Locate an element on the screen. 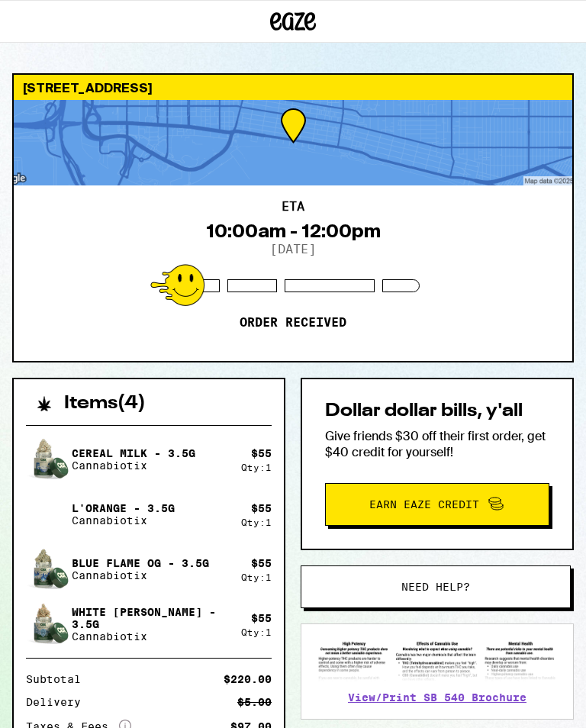 This screenshot has width=586, height=728. p: Order received is located at coordinates (293, 322).